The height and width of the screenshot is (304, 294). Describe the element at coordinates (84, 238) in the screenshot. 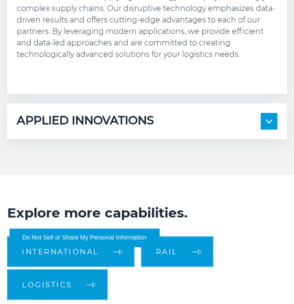

I see `button: Do Not Sell or Share My Personal Information` at that location.